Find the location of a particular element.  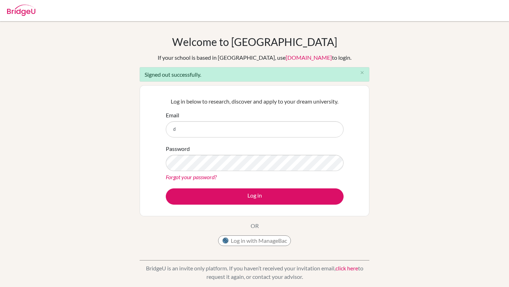

button: Close is located at coordinates (362, 73).